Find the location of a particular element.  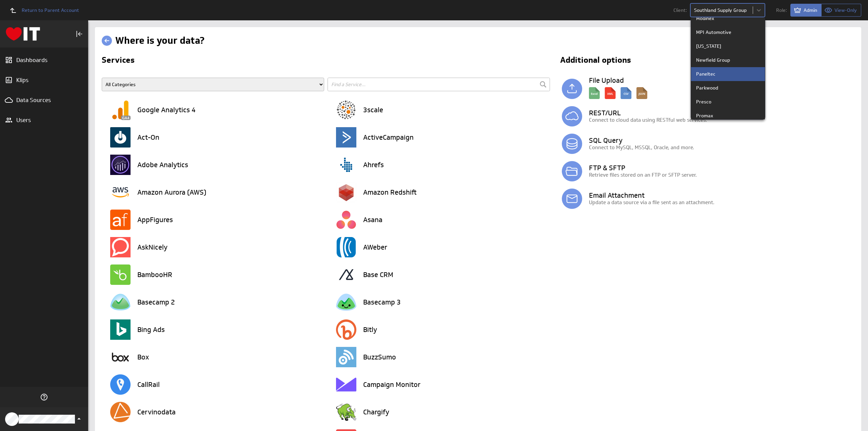

p: Promax is located at coordinates (705, 116).